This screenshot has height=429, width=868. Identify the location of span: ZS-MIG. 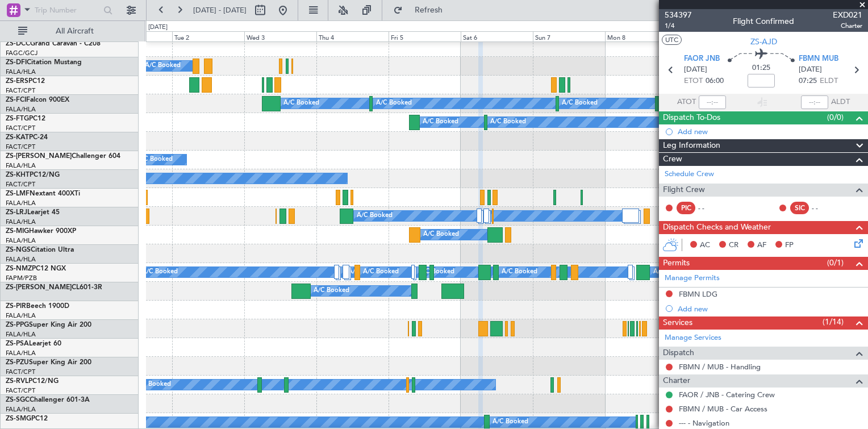
(17, 231).